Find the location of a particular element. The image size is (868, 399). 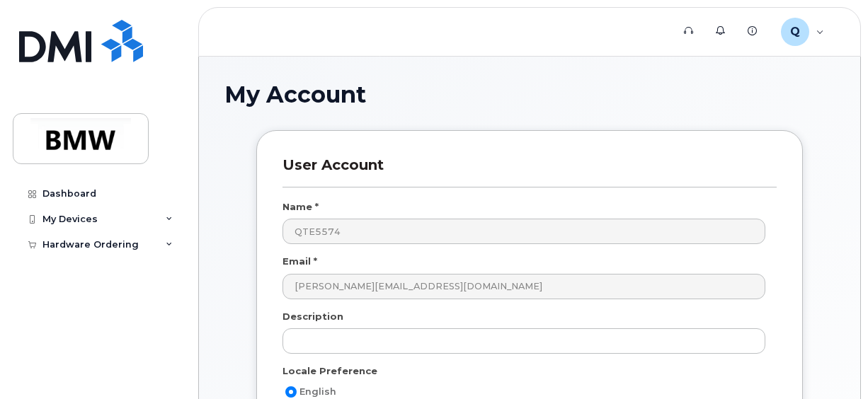

label: Locale Preference is located at coordinates (330, 371).